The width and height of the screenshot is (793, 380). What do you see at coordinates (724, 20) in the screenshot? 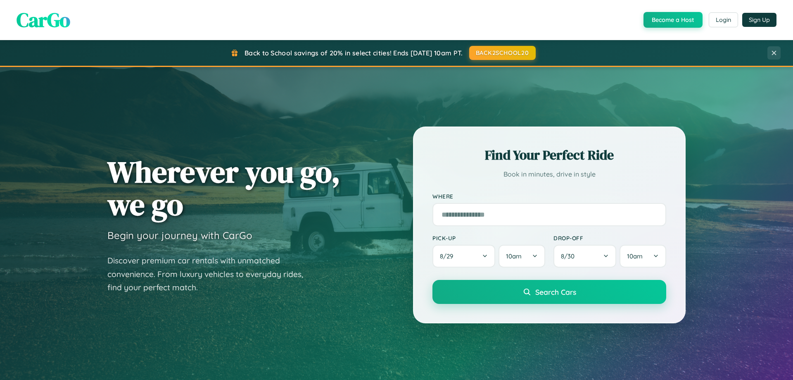
I see `button: Login` at bounding box center [724, 20].